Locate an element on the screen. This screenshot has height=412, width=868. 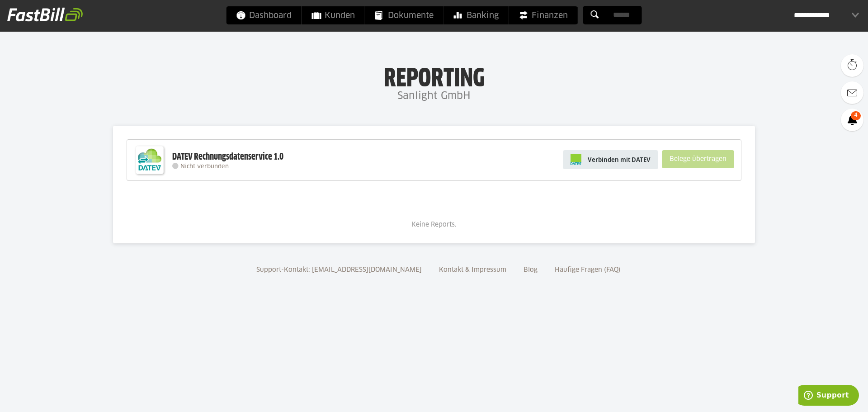
span: Kunden is located at coordinates (333, 15).